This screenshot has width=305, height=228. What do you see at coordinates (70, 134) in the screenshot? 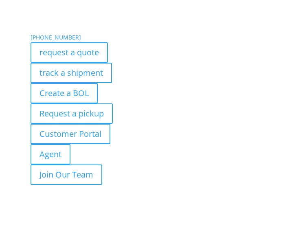
I see `a: Customer Portal` at bounding box center [70, 134].